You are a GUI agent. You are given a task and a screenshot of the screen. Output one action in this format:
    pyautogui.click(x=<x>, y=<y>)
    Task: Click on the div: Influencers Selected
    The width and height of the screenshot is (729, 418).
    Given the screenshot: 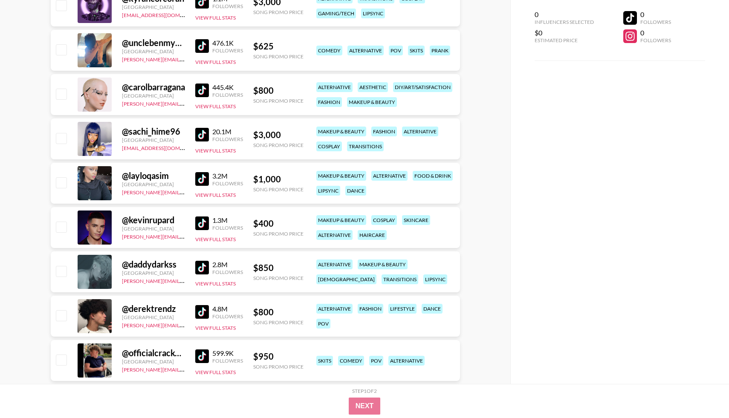 What is the action you would take?
    pyautogui.click(x=564, y=22)
    